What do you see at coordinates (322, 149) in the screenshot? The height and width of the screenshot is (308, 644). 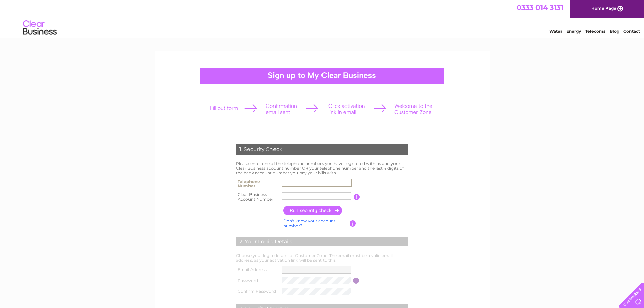 I see `div: 1. Security Check` at bounding box center [322, 149].